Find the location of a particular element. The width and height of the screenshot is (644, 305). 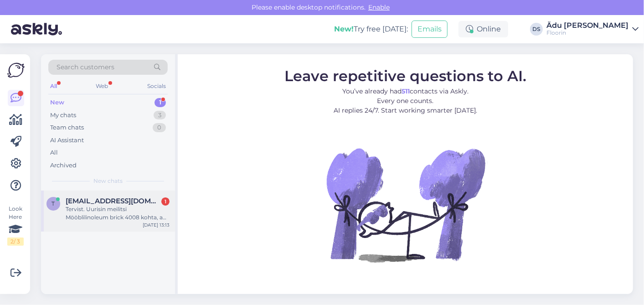

div: Socials is located at coordinates (157, 86).